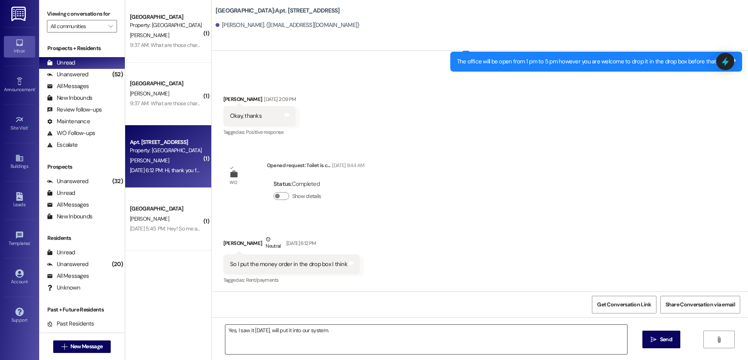  I want to click on button: New Message, so click(82, 347).